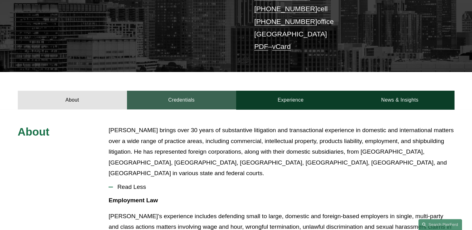 The height and width of the screenshot is (230, 472). What do you see at coordinates (291, 100) in the screenshot?
I see `a: Experience` at bounding box center [291, 100].